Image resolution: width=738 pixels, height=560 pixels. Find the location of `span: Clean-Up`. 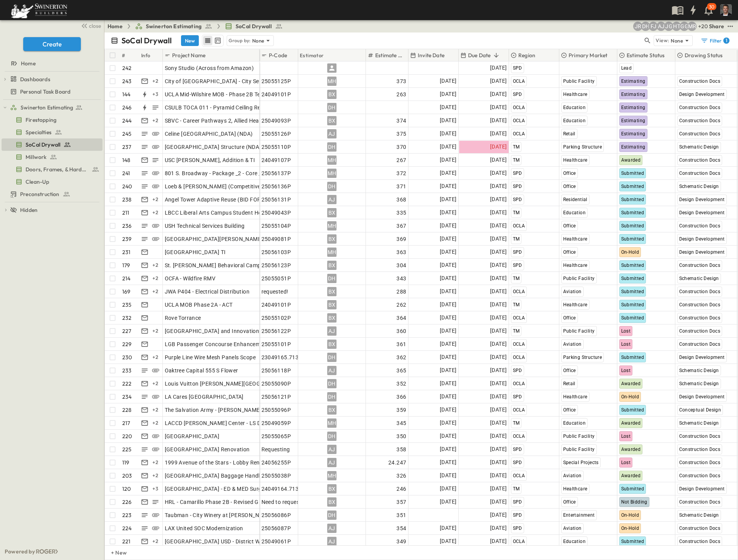

span: Clean-Up is located at coordinates (37, 182).